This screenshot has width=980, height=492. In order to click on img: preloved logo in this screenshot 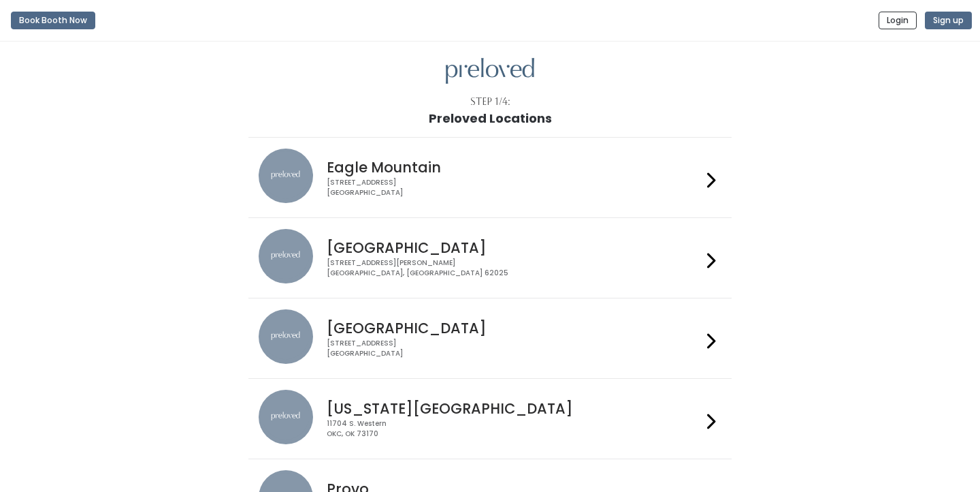, I will do `click(490, 71)`.